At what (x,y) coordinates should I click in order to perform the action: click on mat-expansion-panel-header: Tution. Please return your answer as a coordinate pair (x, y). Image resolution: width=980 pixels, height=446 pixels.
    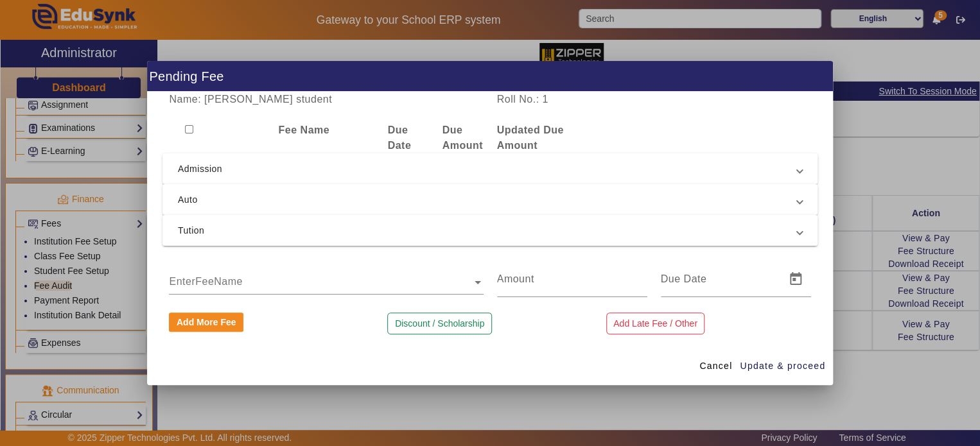
    Looking at the image, I should click on (490, 231).